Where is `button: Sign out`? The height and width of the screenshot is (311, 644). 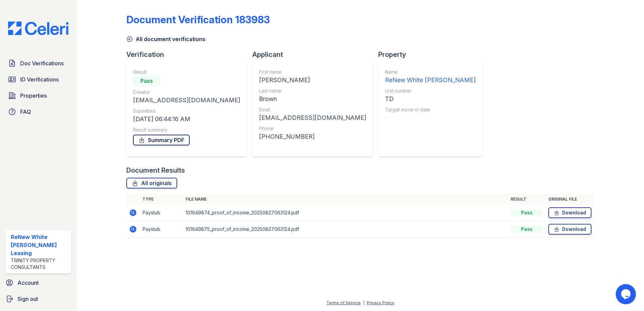
button: Sign out is located at coordinates (38, 299).